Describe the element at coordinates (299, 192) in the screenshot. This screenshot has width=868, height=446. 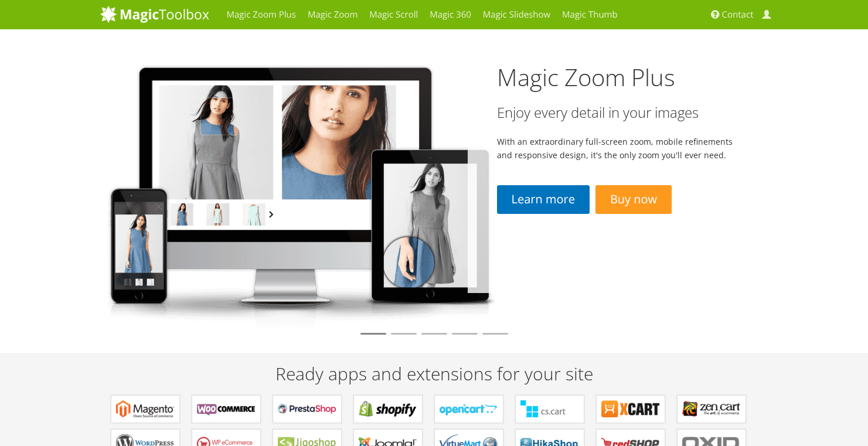
I see `img: magiczoomplus2-tablet.png` at that location.